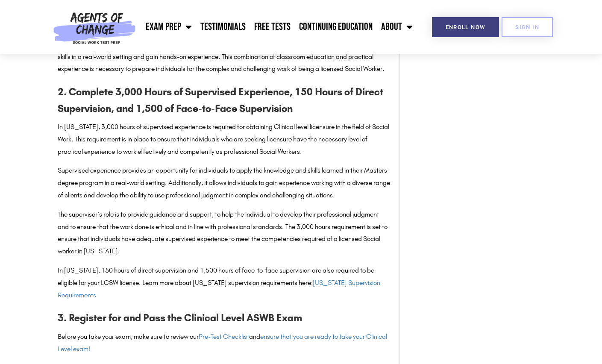 This screenshot has height=364, width=602. I want to click on a: SIGN IN, so click(527, 27).